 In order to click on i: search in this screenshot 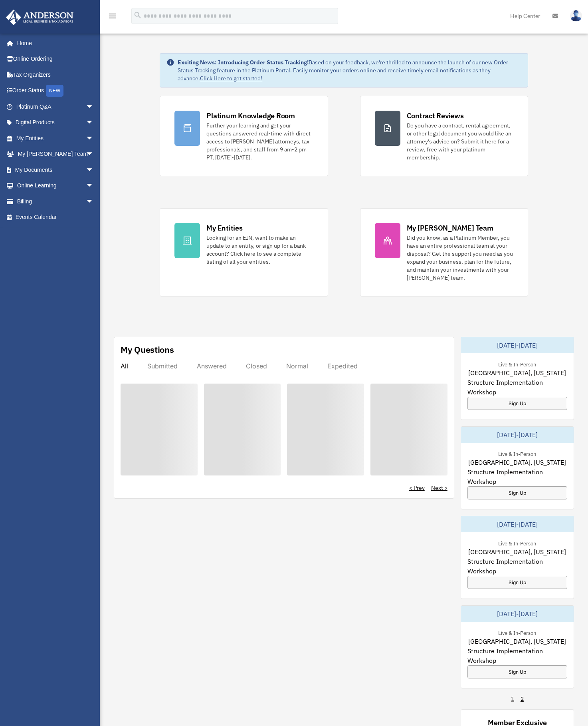, I will do `click(138, 15)`.